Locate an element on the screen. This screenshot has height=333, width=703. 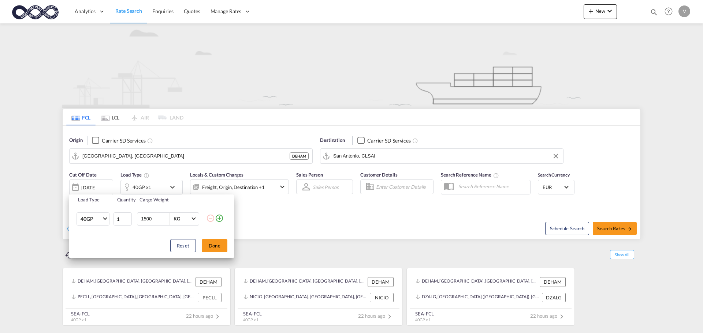
button: Done is located at coordinates (214, 246).